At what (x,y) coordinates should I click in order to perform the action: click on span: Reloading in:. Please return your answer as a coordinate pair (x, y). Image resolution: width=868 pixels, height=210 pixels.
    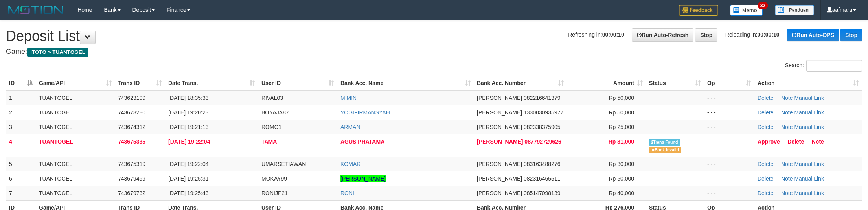
    Looking at the image, I should click on (752, 35).